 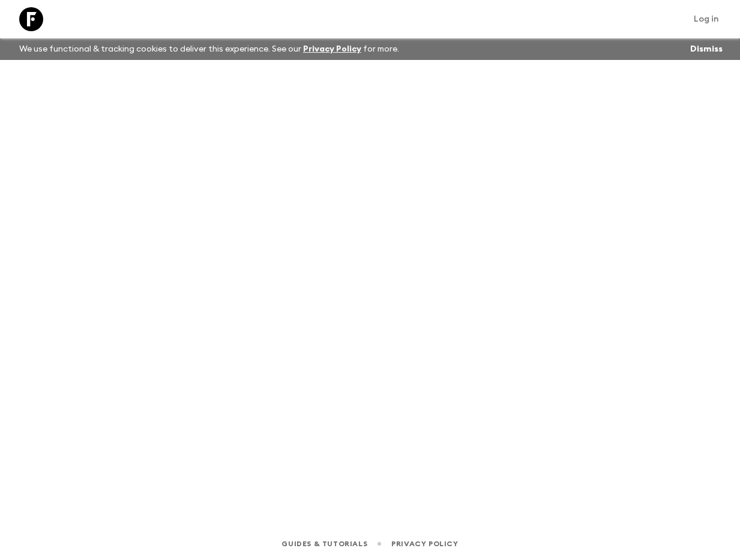 I want to click on p: We use functional & tracking cookies to deliver this experience. See our for more., so click(x=209, y=49).